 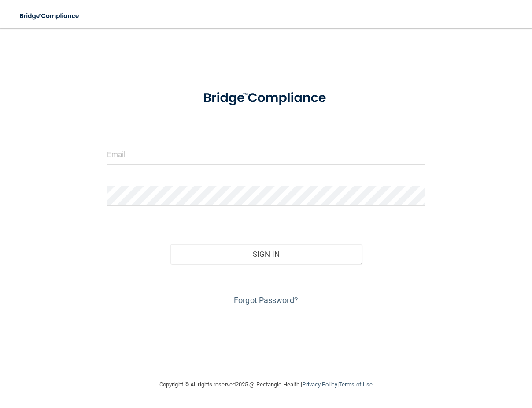 I want to click on a: Privacy Policy, so click(x=319, y=384).